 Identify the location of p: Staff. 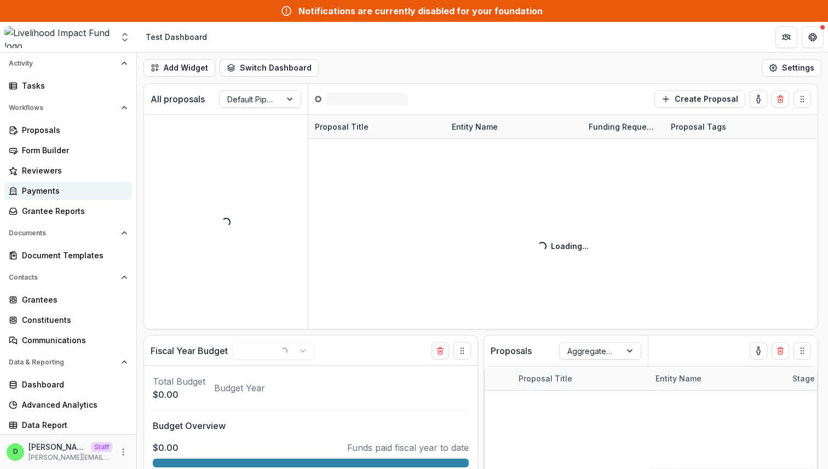
(101, 448).